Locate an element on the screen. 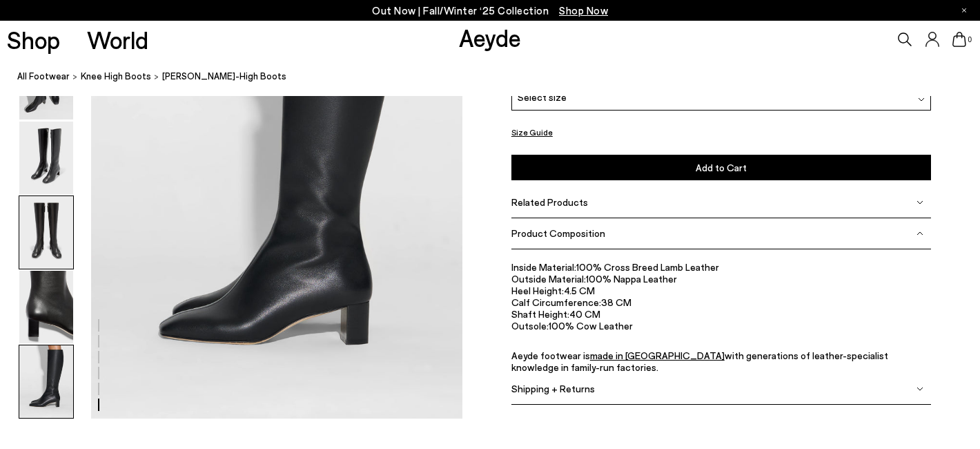 The image size is (980, 449). li: 40 CM is located at coordinates (721, 314).